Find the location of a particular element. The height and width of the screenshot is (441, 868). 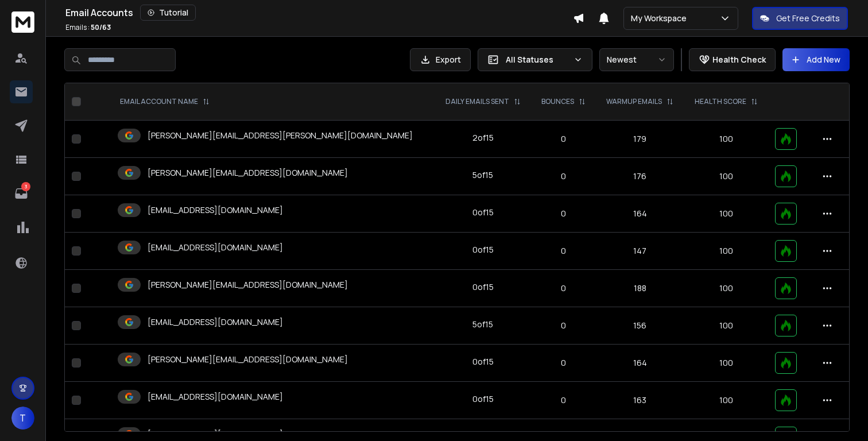

button: T is located at coordinates (23, 418).